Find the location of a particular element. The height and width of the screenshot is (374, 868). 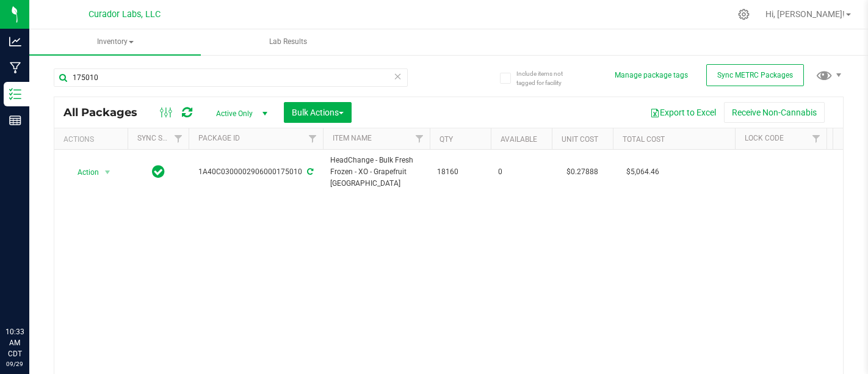

span: All Packages is located at coordinates (106, 113).